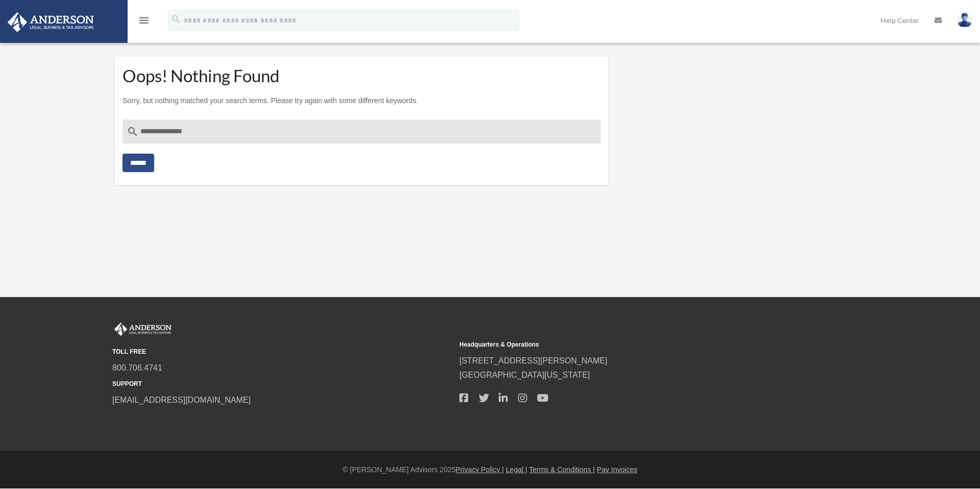  I want to click on small: Headquarters & Operations, so click(629, 345).